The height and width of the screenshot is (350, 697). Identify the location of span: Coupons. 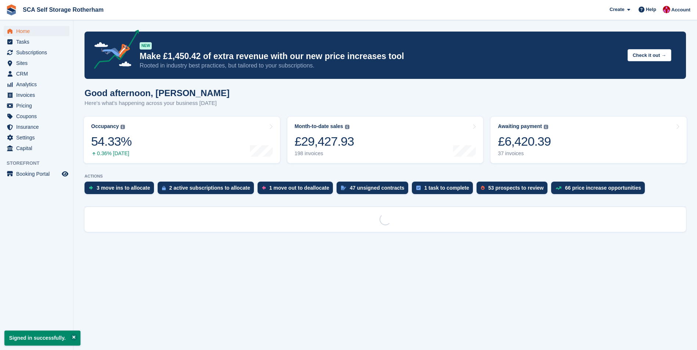
(38, 116).